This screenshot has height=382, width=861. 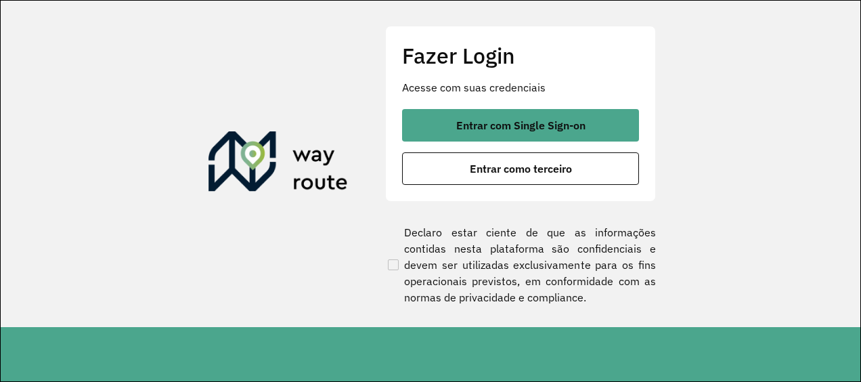 I want to click on label: Declaro estar ciente de que as informações contidas nesta plataforma são confidenciais e devem se..., so click(x=521, y=265).